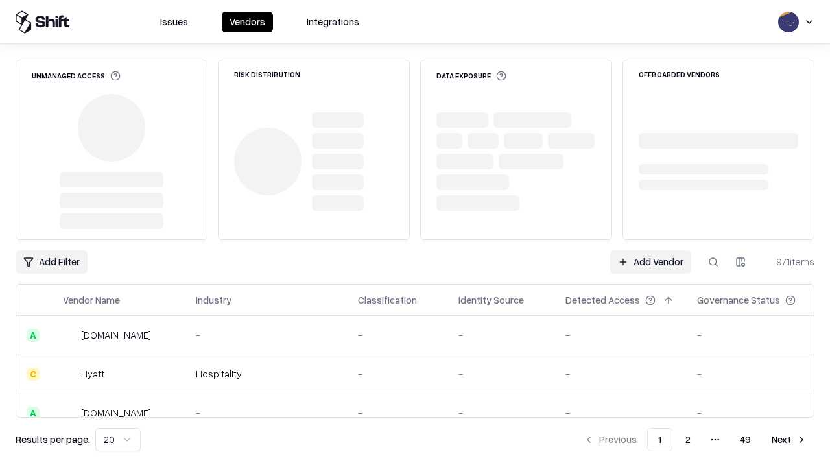 Image resolution: width=830 pixels, height=467 pixels. What do you see at coordinates (688, 440) in the screenshot?
I see `button: 2` at bounding box center [688, 440].